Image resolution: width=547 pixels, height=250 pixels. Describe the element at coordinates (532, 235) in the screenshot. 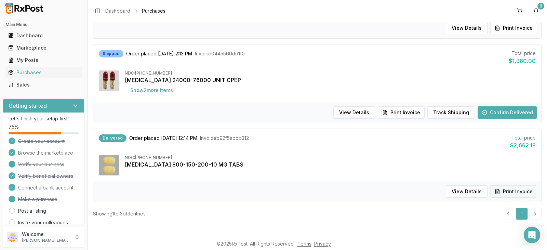

I see `div: Open Intercom Messenger` at that location.